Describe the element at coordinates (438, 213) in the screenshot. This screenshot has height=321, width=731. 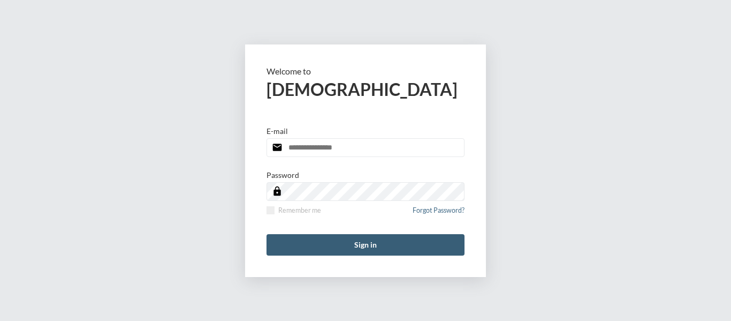
I see `a: Forgot Password?` at that location.